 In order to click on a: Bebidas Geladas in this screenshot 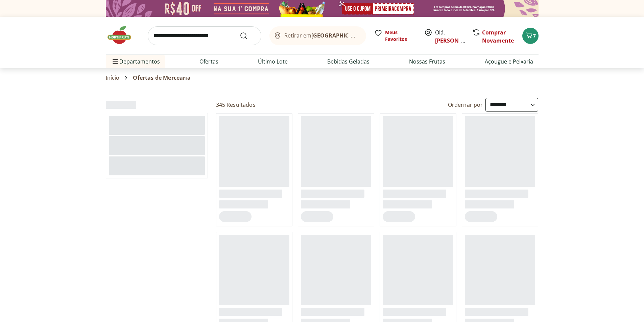, I will do `click(348, 62)`.